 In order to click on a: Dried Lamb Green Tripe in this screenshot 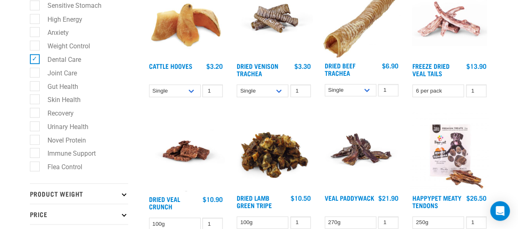, I will do `click(254, 201)`.